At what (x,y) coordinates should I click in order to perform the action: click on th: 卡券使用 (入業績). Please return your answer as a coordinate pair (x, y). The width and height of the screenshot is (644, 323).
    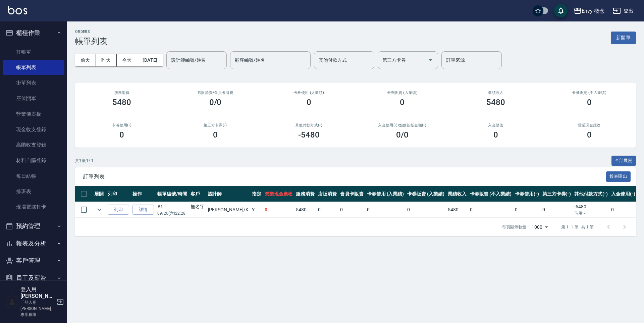
    Looking at the image, I should click on (386, 194).